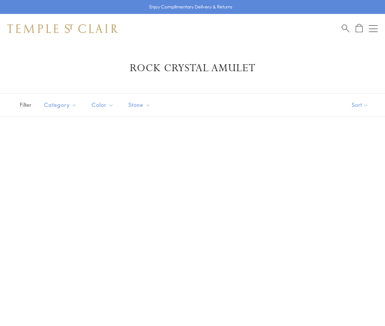 The height and width of the screenshot is (326, 385). What do you see at coordinates (191, 7) in the screenshot?
I see `p: Enjoy Complimentary Delivery & Returns` at bounding box center [191, 7].